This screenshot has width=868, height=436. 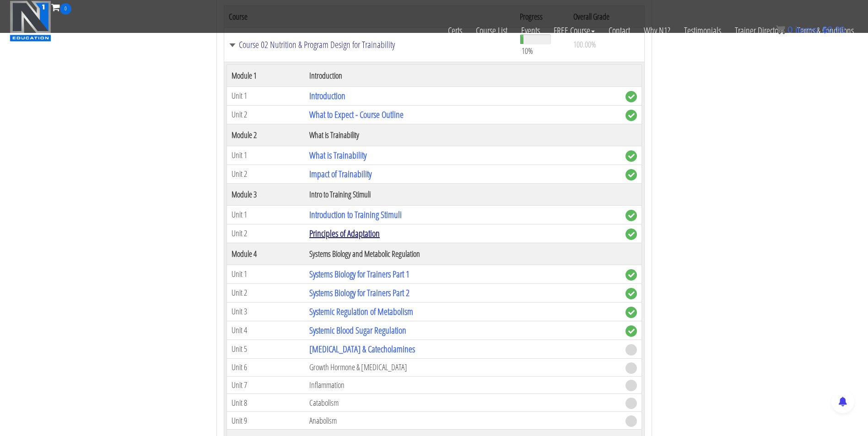 What do you see at coordinates (811, 29) in the screenshot?
I see `a: 0 items: $0.00` at bounding box center [811, 29].